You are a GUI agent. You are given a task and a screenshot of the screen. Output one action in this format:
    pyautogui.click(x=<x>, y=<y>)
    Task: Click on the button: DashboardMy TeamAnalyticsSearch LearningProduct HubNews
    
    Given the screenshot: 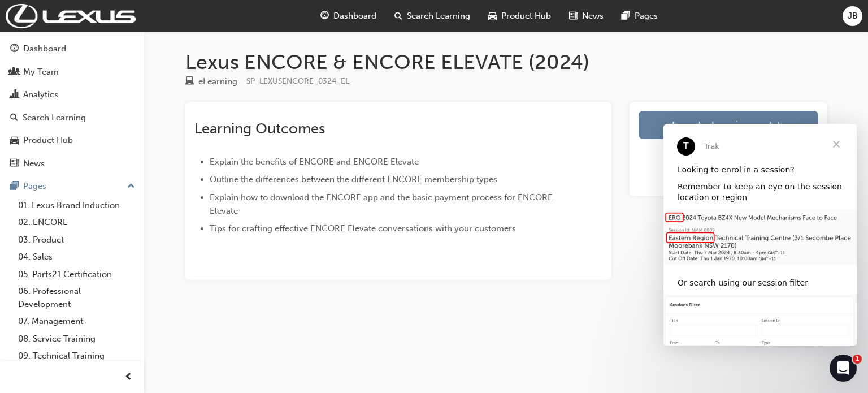 What is the action you would take?
    pyautogui.click(x=72, y=106)
    